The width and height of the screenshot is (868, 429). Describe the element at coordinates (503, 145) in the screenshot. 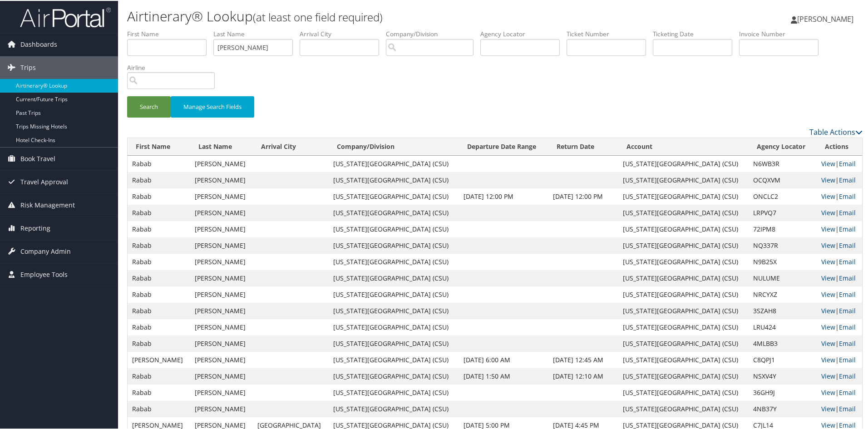

I see `th: Departure Date Range: activate to sort column ascending` at that location.